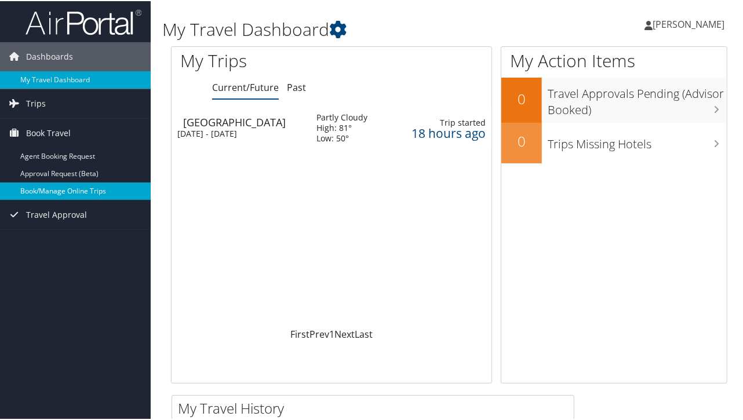  What do you see at coordinates (614, 142) in the screenshot?
I see `a: 0Trips Missing Hotels` at bounding box center [614, 142].